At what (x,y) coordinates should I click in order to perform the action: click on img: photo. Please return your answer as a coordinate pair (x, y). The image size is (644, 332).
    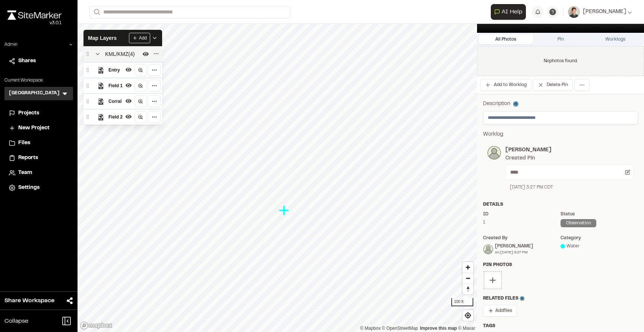
    Looking at the image, I should click on (494, 153).